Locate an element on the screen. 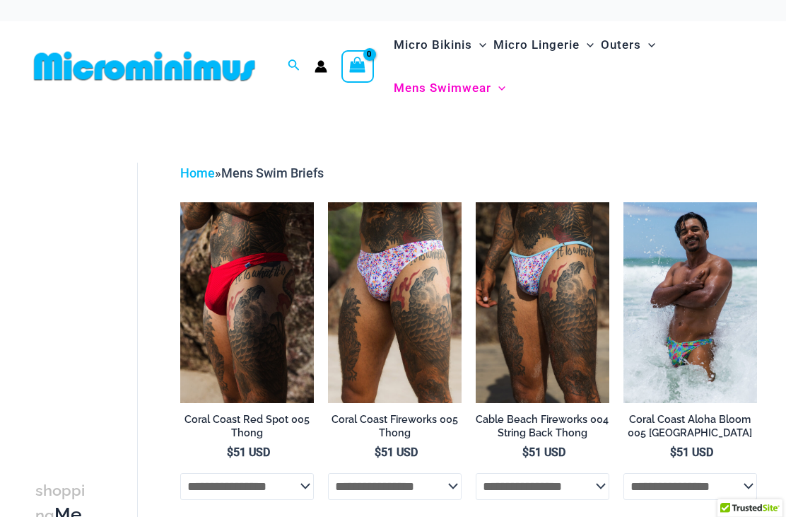 This screenshot has width=786, height=517. nav: Site Navigation is located at coordinates (573, 66).